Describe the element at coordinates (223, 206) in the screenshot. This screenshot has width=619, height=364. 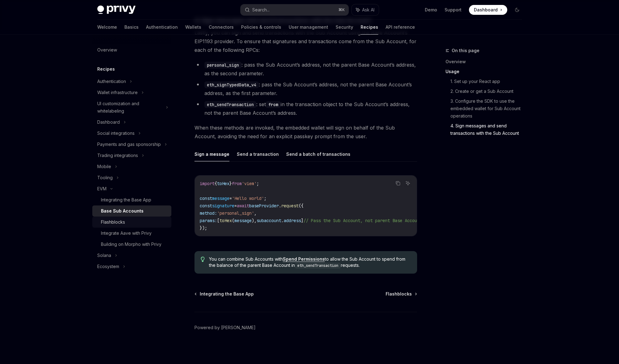
I see `span: signature` at that location.